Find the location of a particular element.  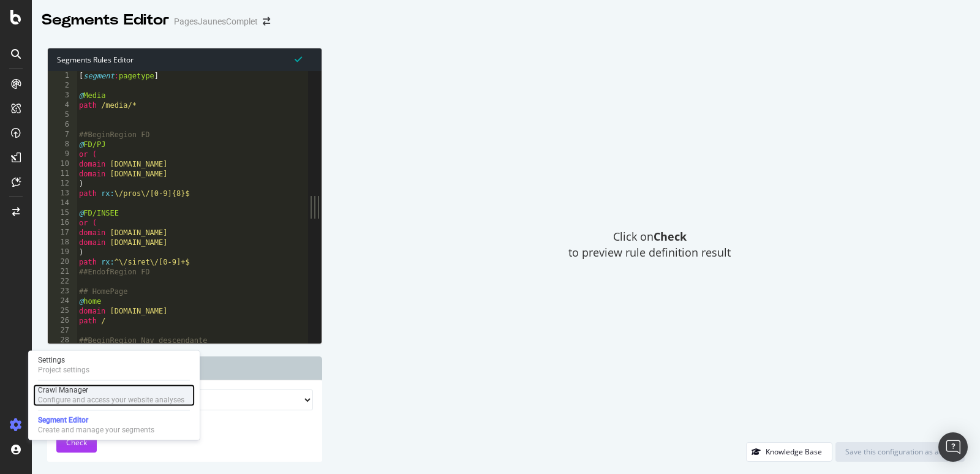

div: Knowledge Base is located at coordinates (793, 451).